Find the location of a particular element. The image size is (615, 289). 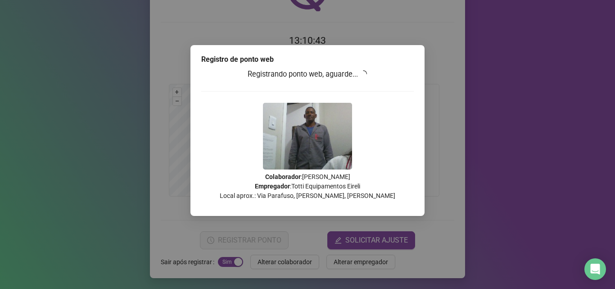

strong: Colaborador is located at coordinates (283, 176).